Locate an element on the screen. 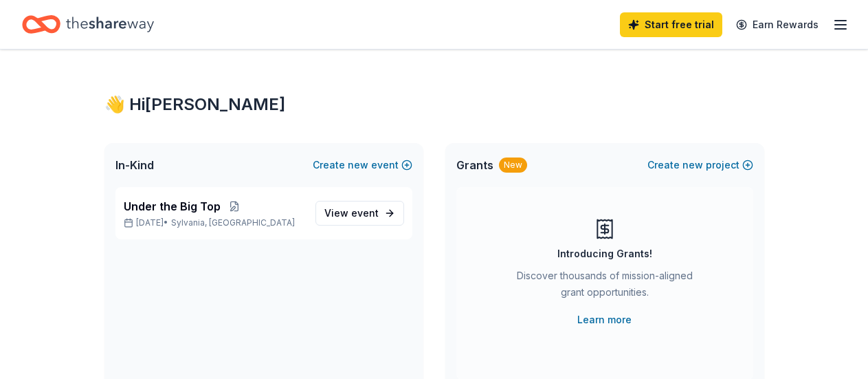 This screenshot has height=379, width=868. div: New is located at coordinates (513, 165).